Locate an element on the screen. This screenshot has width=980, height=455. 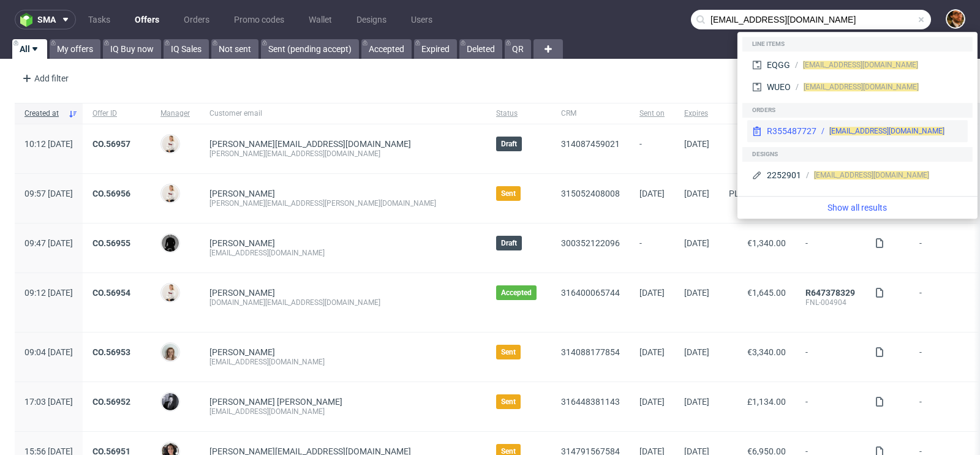
a: Accepted is located at coordinates (387, 49).